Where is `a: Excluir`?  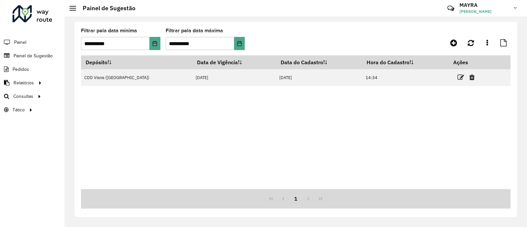 a: Excluir is located at coordinates (472, 77).